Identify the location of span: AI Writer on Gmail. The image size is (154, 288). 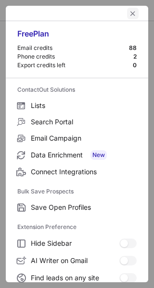
(75, 261).